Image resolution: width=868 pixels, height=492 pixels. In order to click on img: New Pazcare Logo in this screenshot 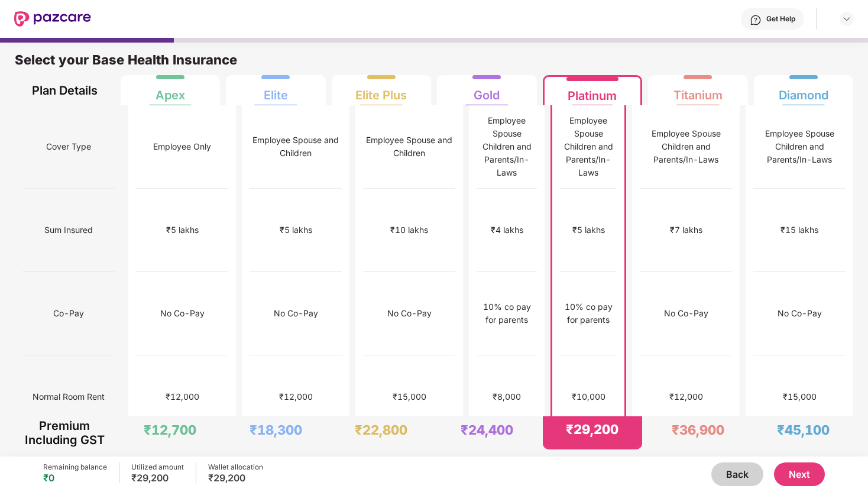, I will do `click(52, 19)`.